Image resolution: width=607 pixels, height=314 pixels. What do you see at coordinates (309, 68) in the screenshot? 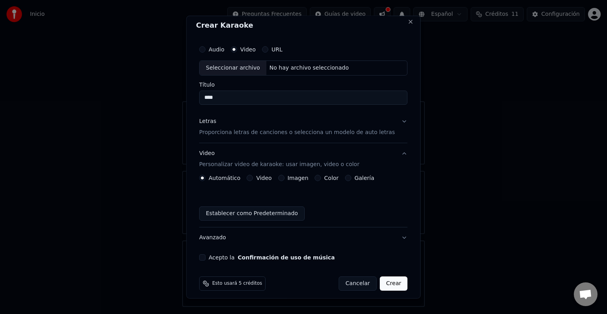
I see `div: No hay archivo seleccionado` at bounding box center [309, 68].